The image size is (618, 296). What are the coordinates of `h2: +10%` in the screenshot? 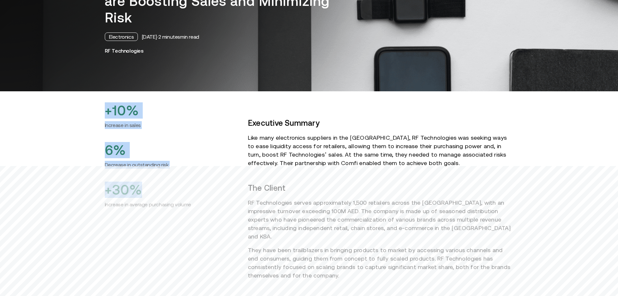 It's located at (171, 110).